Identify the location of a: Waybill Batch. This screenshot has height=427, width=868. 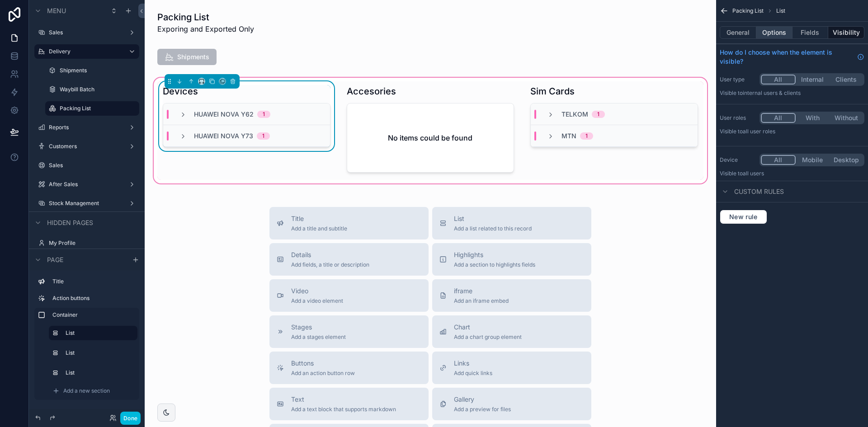
(97, 89).